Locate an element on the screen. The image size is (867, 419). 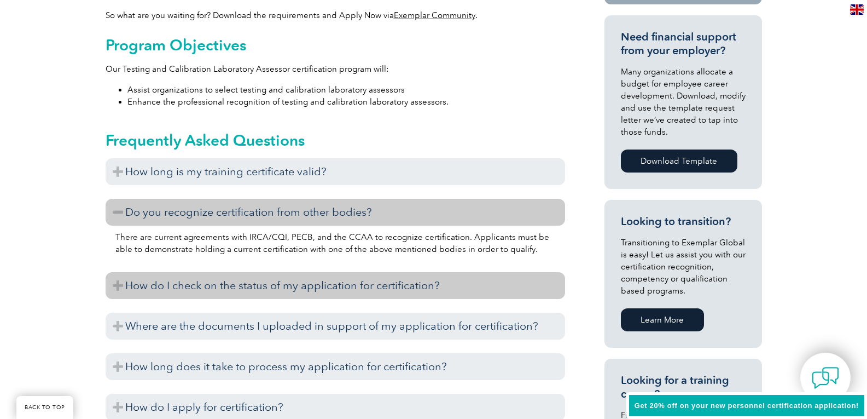
p: Transitioning to Exemplar Global is easy! Let us assist you with our certification recognition, c... is located at coordinates (683, 266).